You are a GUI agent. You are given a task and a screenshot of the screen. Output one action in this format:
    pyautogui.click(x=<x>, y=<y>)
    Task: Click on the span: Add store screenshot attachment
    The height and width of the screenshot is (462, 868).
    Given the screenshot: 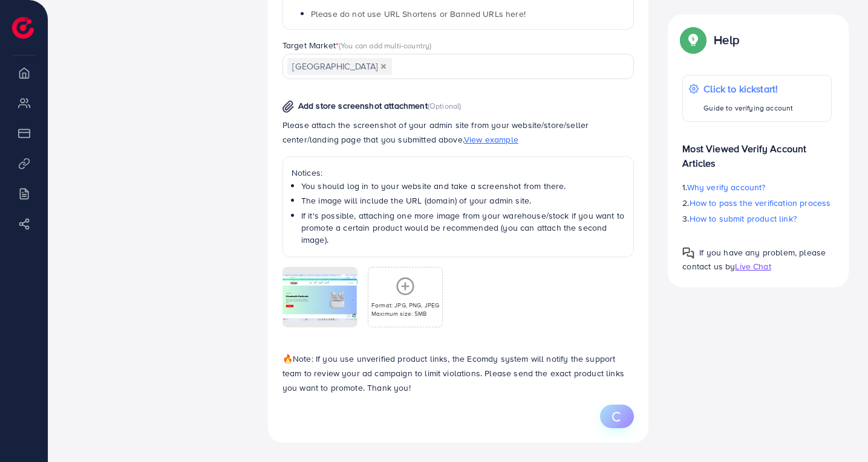 What is the action you would take?
    pyautogui.click(x=363, y=105)
    